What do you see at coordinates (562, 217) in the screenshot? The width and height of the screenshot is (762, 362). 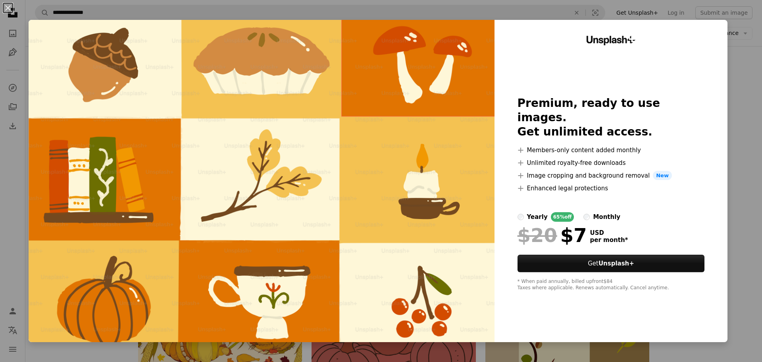 I see `div: 65% off` at bounding box center [562, 217].